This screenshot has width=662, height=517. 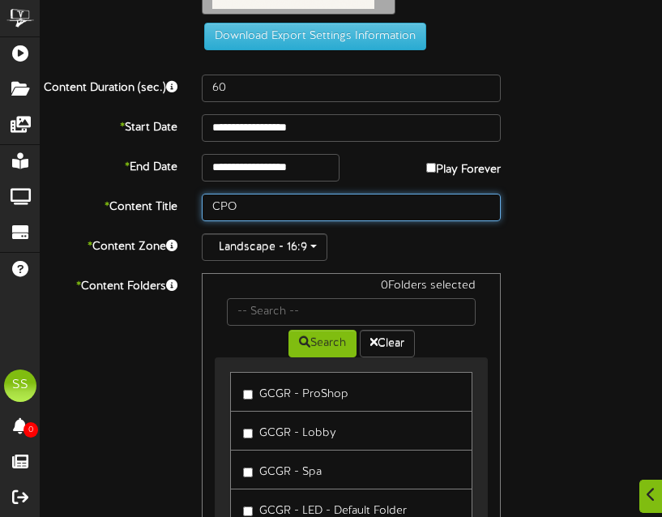 I want to click on label: GCGR - Spa, so click(x=282, y=469).